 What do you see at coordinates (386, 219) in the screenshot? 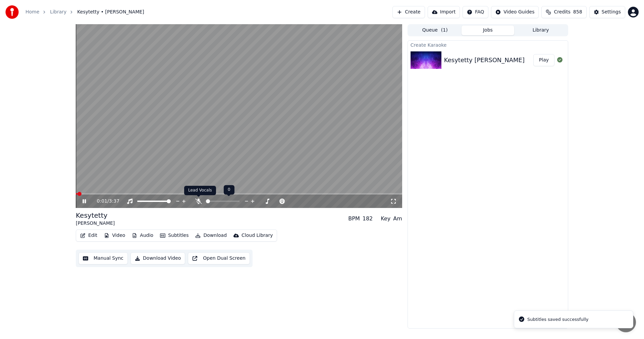
I see `div: Key` at bounding box center [386, 219].